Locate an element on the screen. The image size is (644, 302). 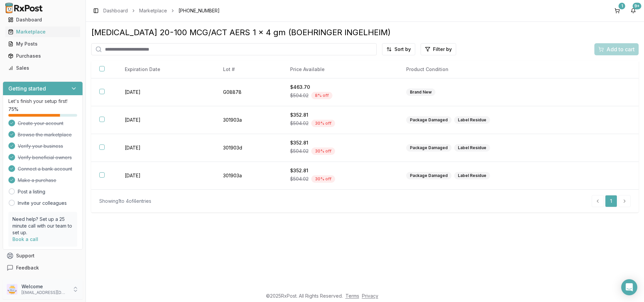
button: Sort by is located at coordinates (398, 49).